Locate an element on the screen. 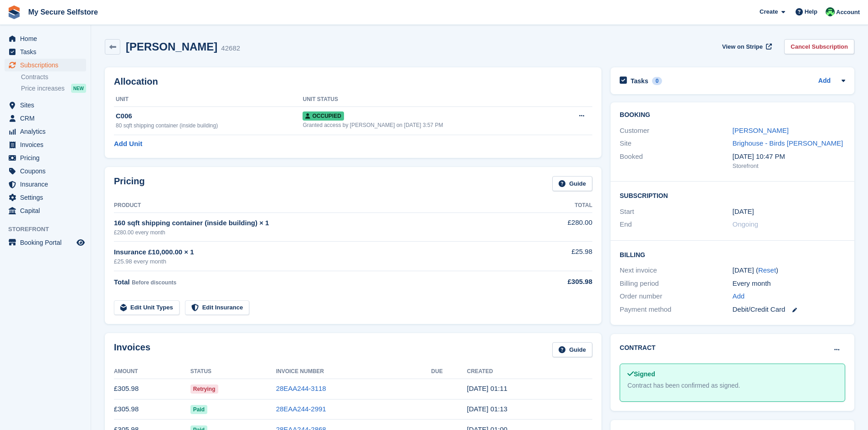 This screenshot has height=430, width=868. div: 0 is located at coordinates (657, 81).